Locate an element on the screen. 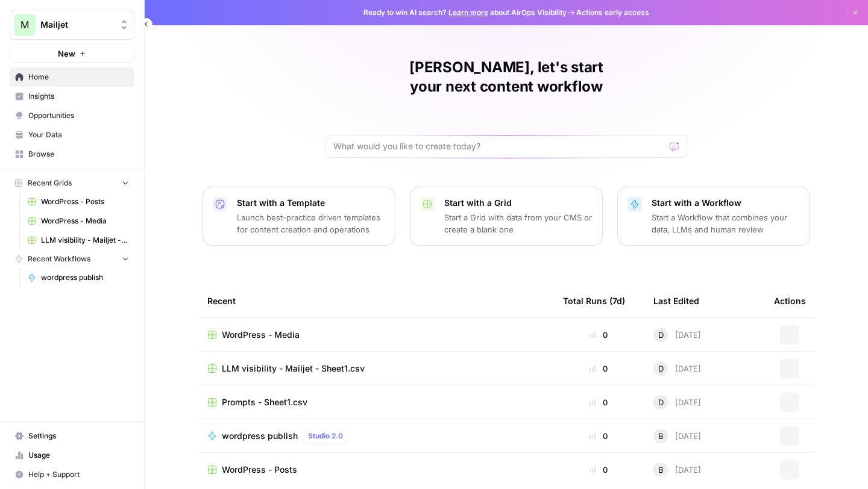 The image size is (868, 489). span: Mailjet is located at coordinates (77, 24).